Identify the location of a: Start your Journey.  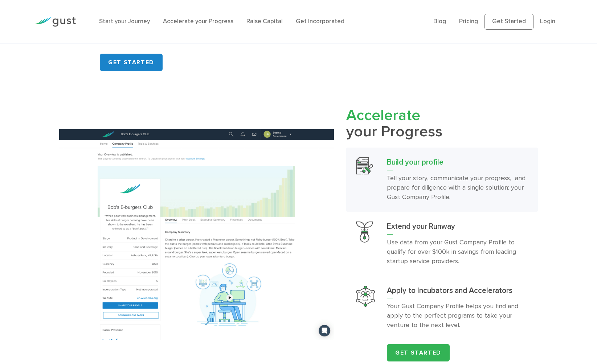
(124, 22).